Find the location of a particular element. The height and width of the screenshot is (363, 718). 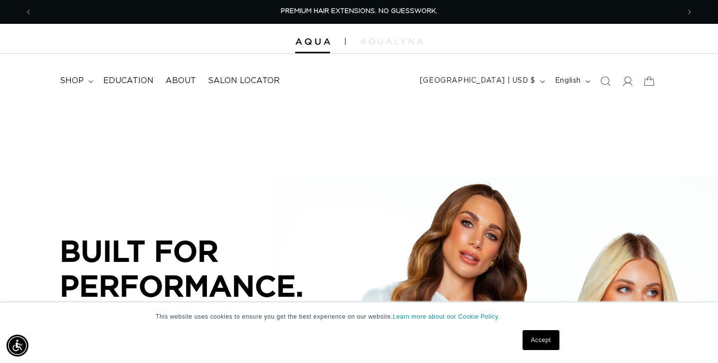

a: Education is located at coordinates (128, 81).